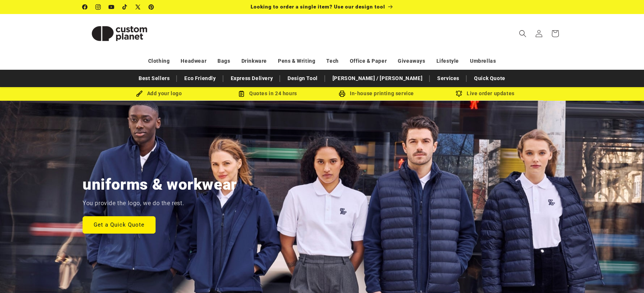 Image resolution: width=644 pixels, height=293 pixels. I want to click on a: Services, so click(448, 78).